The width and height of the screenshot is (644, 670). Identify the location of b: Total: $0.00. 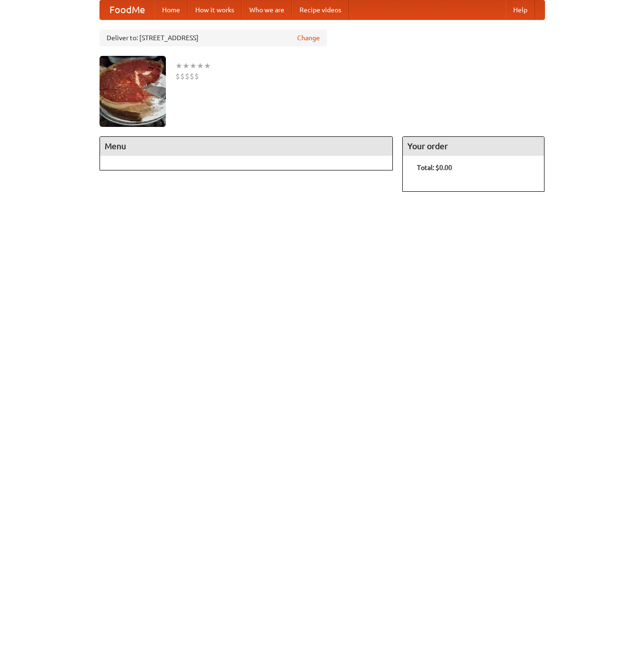
(435, 168).